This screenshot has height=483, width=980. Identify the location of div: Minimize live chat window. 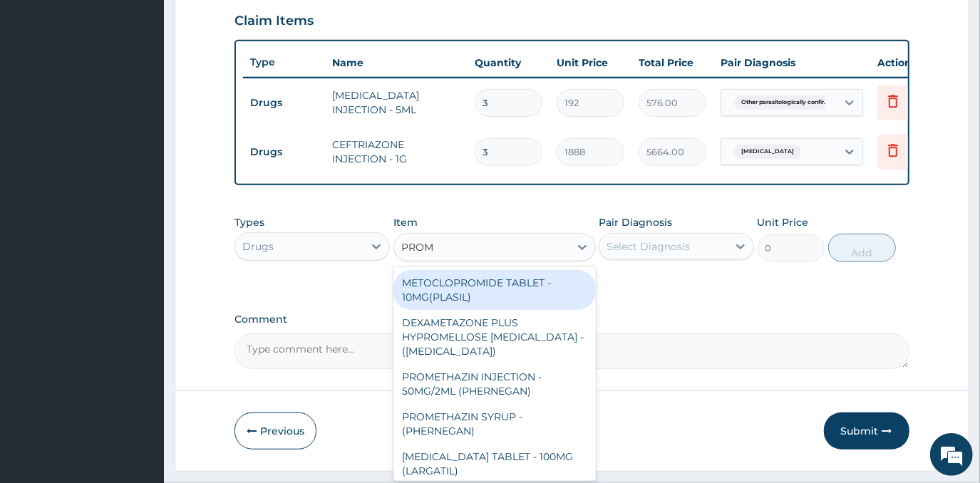
(251, 24).